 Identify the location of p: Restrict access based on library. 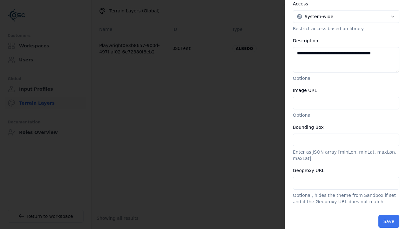
(346, 29).